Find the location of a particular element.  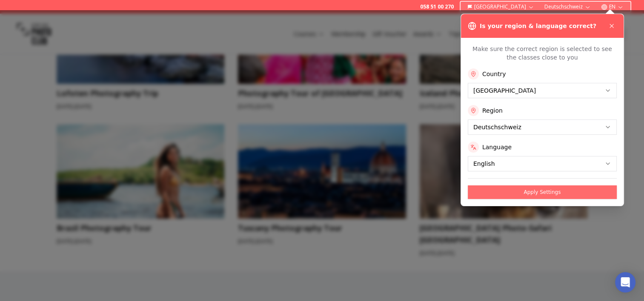

button: EN is located at coordinates (612, 7).